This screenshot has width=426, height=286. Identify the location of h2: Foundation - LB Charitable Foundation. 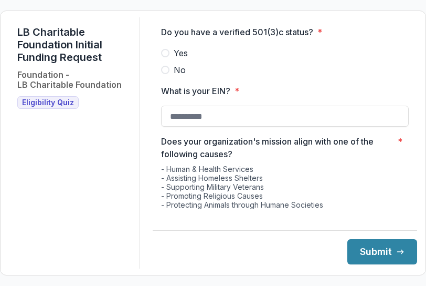
(69, 80).